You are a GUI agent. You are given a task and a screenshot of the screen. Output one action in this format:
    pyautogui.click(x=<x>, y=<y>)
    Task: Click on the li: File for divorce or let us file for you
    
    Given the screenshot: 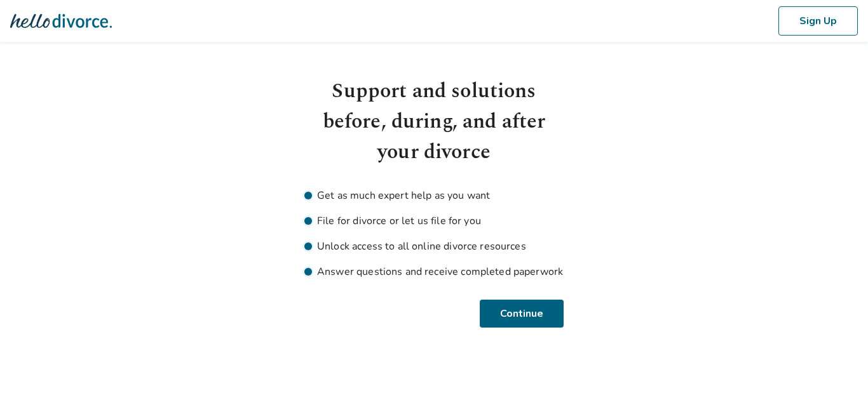 What is the action you would take?
    pyautogui.click(x=434, y=221)
    